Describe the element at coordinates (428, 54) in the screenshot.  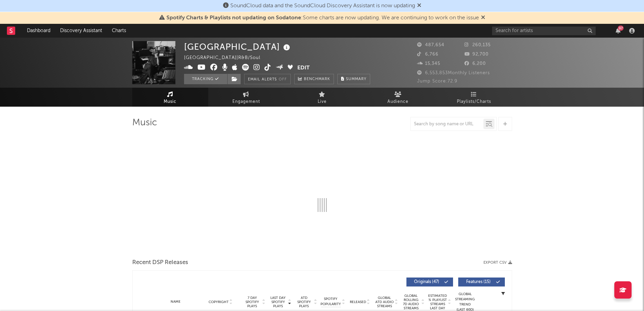
I see `span: 6,766` at that location.